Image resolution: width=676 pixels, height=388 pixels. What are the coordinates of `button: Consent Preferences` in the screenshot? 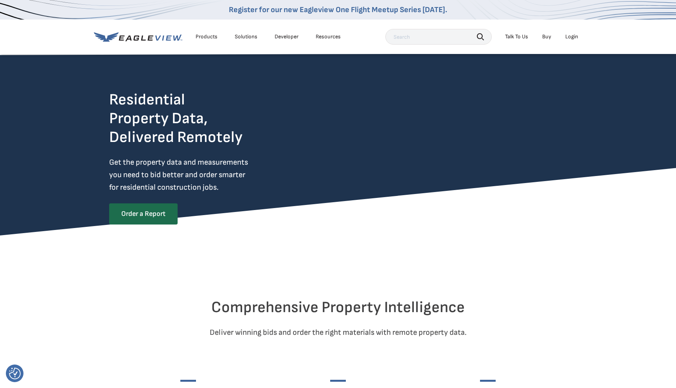 It's located at (15, 373).